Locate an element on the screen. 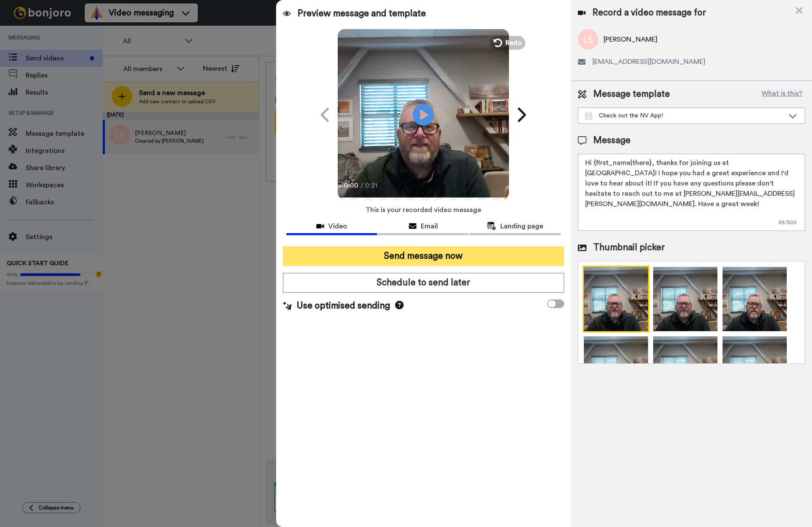 The width and height of the screenshot is (812, 527). span: 0:21 is located at coordinates (372, 185).